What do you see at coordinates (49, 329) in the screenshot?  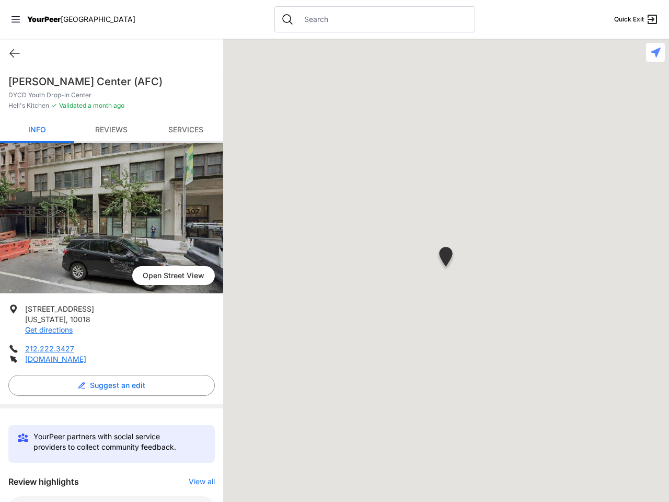 I see `a: Get directions` at bounding box center [49, 329].